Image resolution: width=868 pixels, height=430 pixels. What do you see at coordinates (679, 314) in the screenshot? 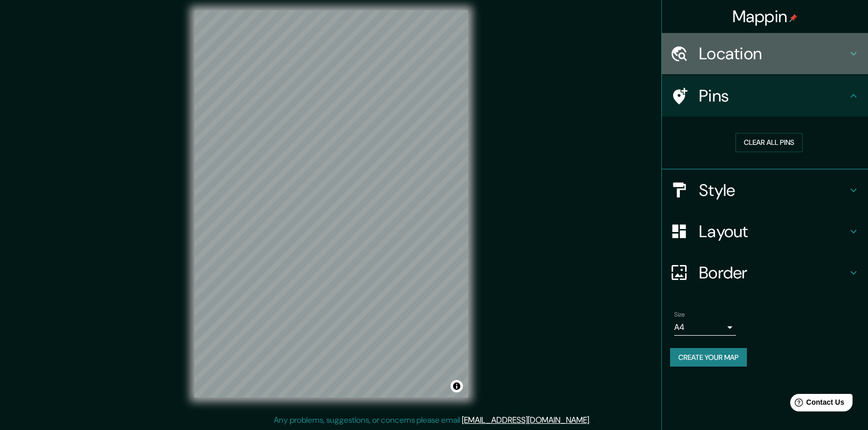
I see `label: Size` at bounding box center [679, 314].